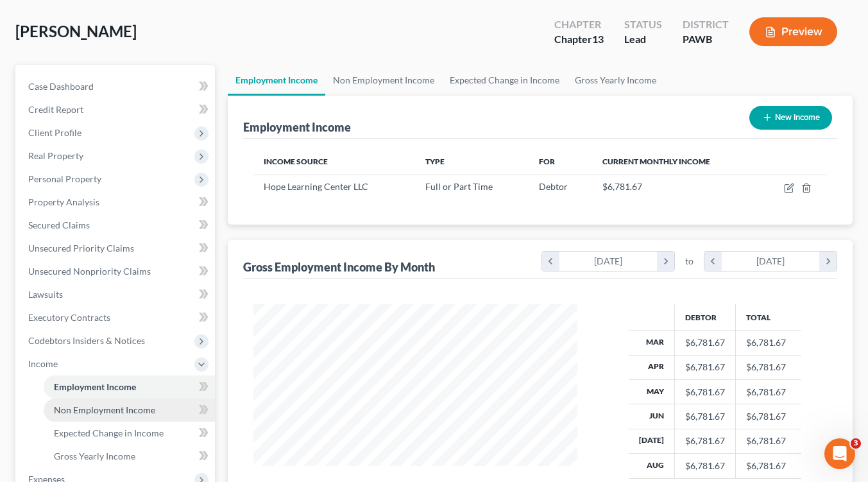 This screenshot has height=482, width=868. I want to click on span: 3, so click(855, 443).